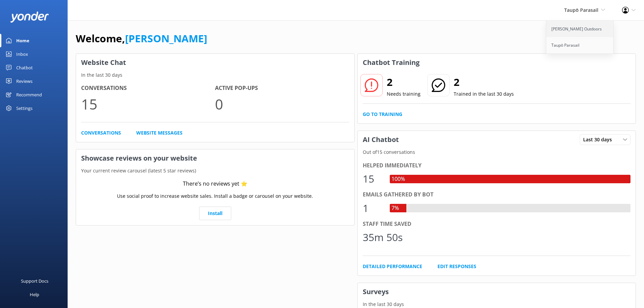  I want to click on a: Taupō Parasail, so click(580, 45).